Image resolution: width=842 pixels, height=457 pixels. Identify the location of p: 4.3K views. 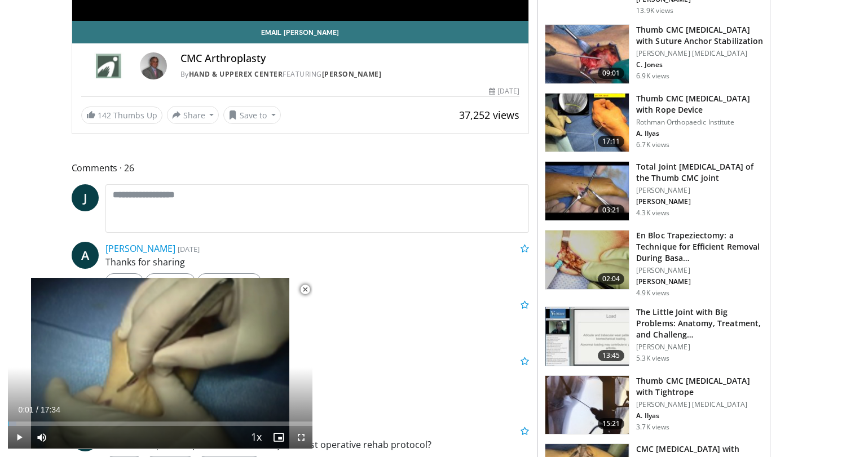
(652, 213).